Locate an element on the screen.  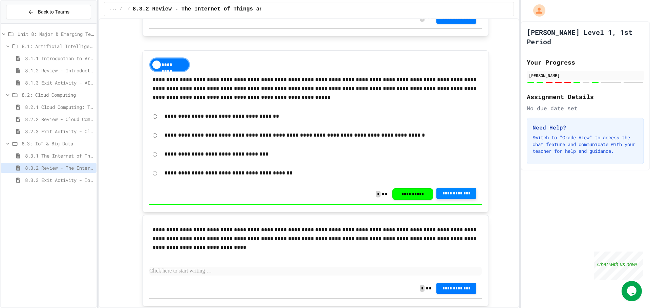
span: 8.2.2 Review - Cloud Computing is located at coordinates (59, 119).